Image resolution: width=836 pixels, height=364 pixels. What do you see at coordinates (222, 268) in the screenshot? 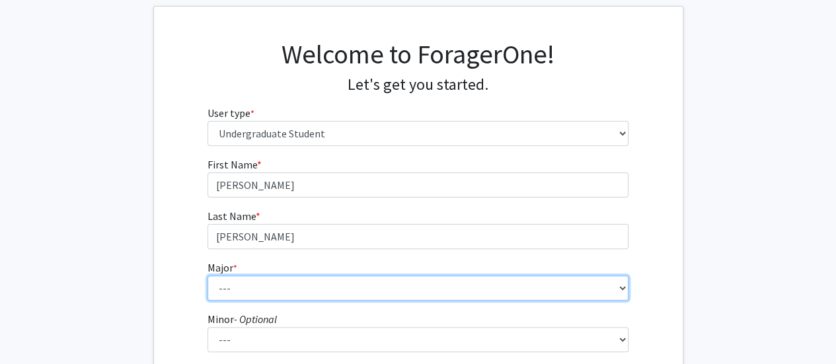
I see `label: Major` at bounding box center [222, 268].